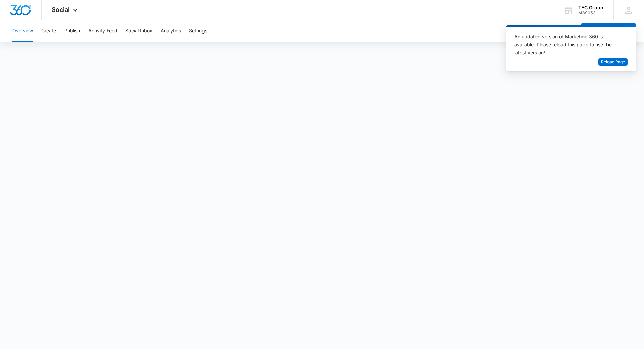  What do you see at coordinates (23, 31) in the screenshot?
I see `button: Overview` at bounding box center [23, 31].